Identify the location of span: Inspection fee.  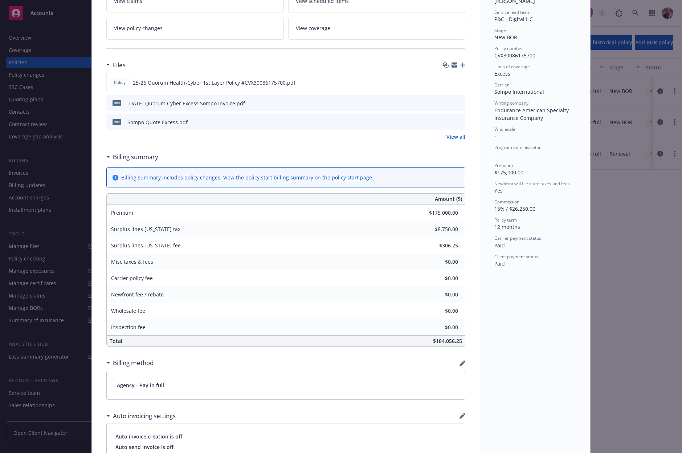
(128, 327).